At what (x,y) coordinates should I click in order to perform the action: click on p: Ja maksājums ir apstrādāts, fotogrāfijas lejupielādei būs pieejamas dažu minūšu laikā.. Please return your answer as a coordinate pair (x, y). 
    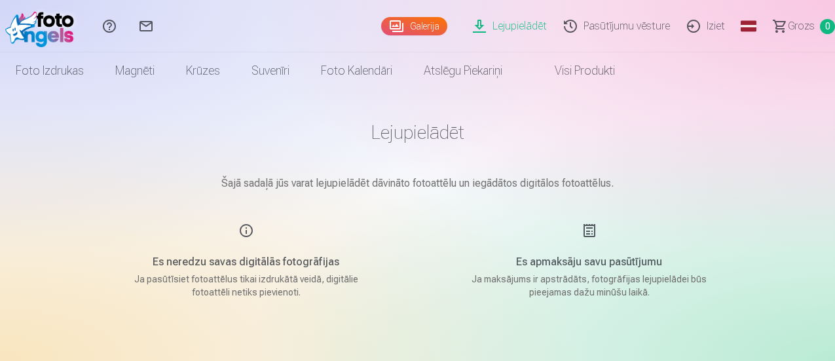
    Looking at the image, I should click on (589, 286).